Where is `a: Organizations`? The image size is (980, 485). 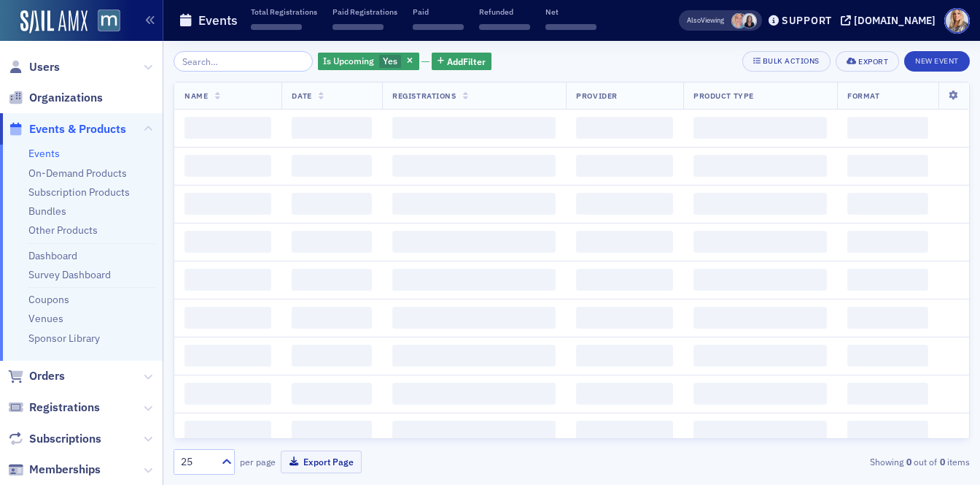 a: Organizations is located at coordinates (56, 97).